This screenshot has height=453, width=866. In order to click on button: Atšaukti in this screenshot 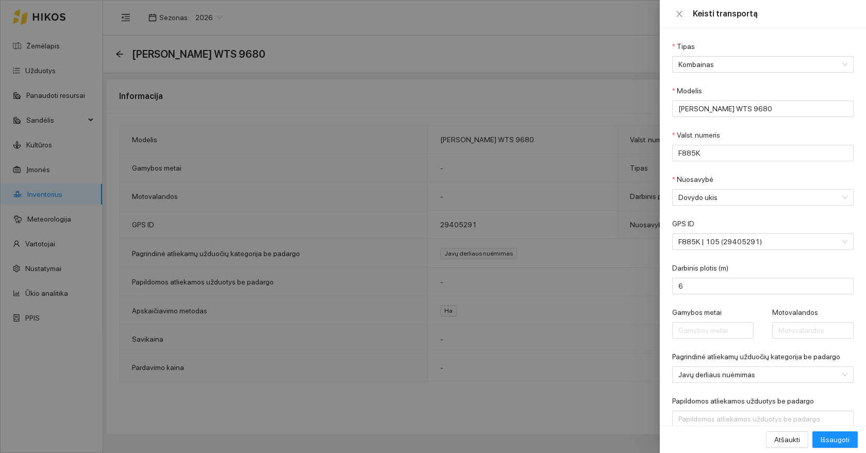, I will do `click(787, 440)`.